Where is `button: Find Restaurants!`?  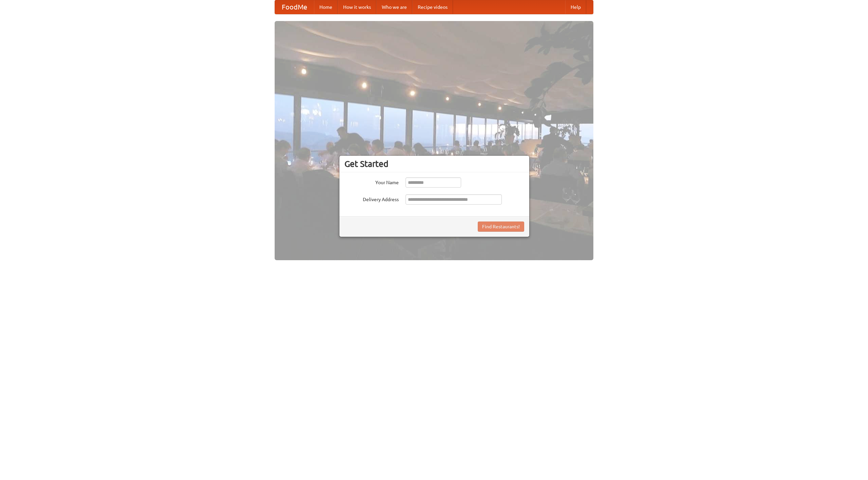
button: Find Restaurants! is located at coordinates (501, 226).